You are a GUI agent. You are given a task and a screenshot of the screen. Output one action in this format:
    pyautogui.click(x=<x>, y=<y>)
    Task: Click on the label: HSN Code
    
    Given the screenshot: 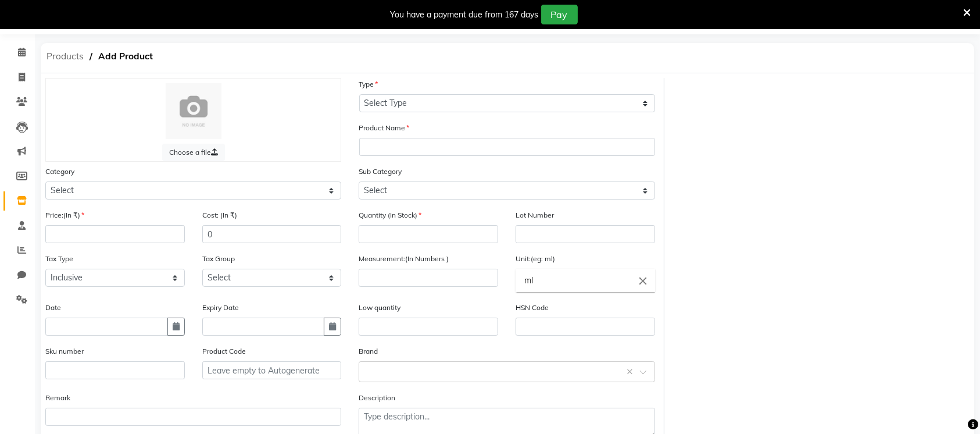 What is the action you would take?
    pyautogui.click(x=532, y=308)
    